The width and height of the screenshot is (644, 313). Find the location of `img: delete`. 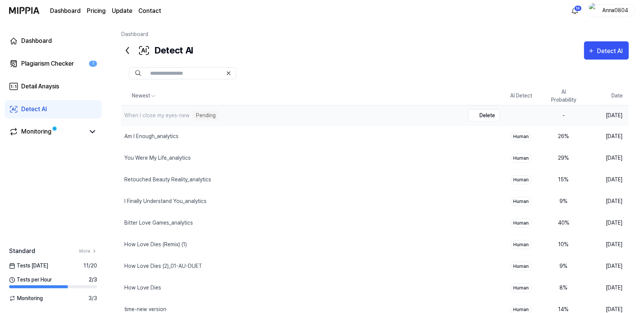

img: delete is located at coordinates (475, 115).